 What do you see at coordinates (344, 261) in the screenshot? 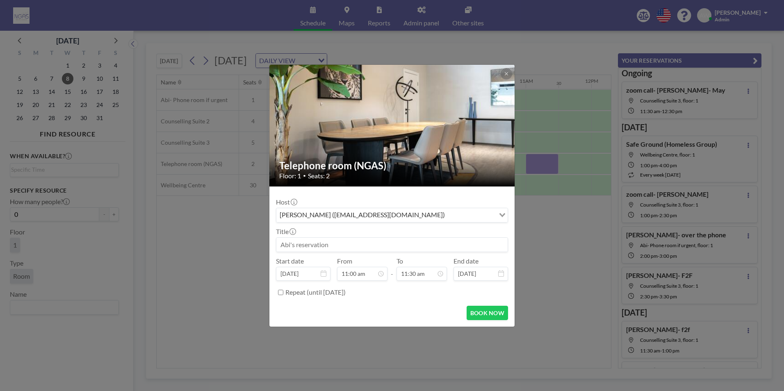
I see `label: From` at bounding box center [344, 261].